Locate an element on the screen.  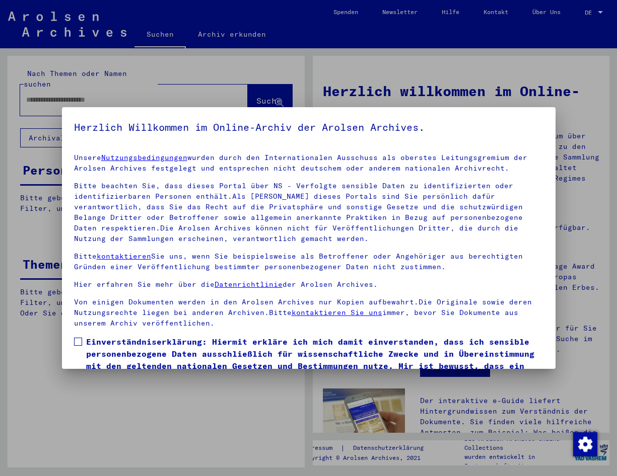
p: Bitte Sie uns, wenn Sie beispielsweise als Betroffener oder Angehöriger aus berechtigten Gründen ... is located at coordinates (309, 262).